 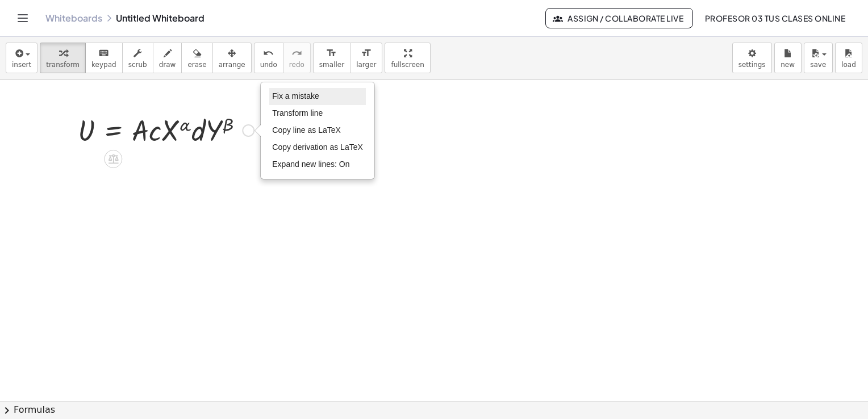 I want to click on button: arrange, so click(x=232, y=58).